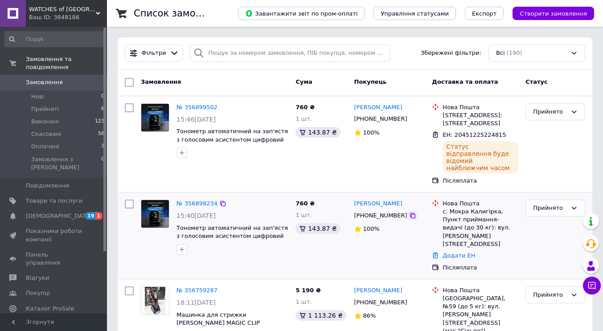 Image resolution: width=603 pixels, height=331 pixels. What do you see at coordinates (301, 13) in the screenshot?
I see `button: Завантажити звіт по пром-оплаті` at bounding box center [301, 13].